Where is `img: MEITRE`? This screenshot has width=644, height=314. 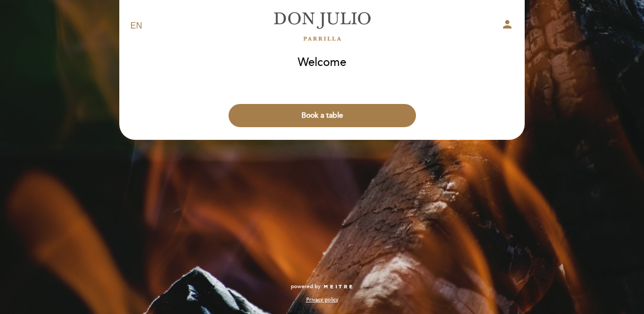
img: MEITRE is located at coordinates (338, 287).